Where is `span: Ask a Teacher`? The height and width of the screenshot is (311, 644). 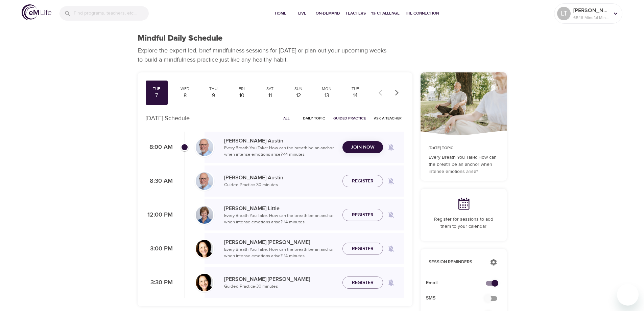 span: Ask a Teacher is located at coordinates (388, 118).